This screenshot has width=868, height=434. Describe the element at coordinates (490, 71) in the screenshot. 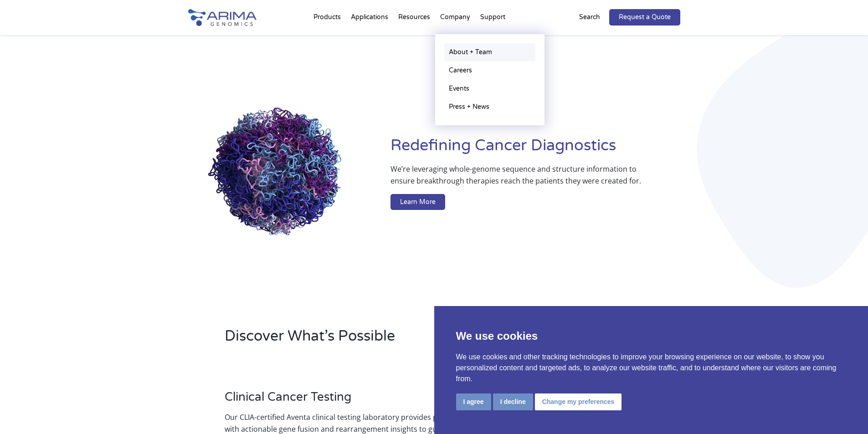

I see `a: Careers` at that location.